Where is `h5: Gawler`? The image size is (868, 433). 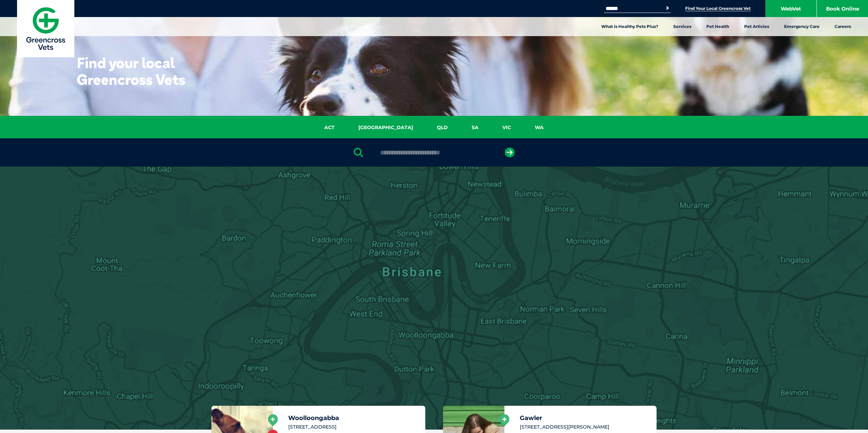
h5: Gawler is located at coordinates (585, 418).